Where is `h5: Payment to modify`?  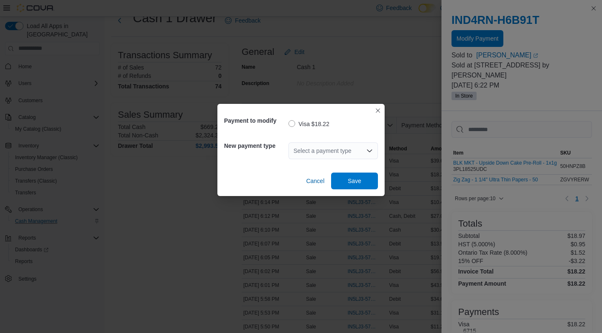
h5: Payment to modify is located at coordinates (256, 120).